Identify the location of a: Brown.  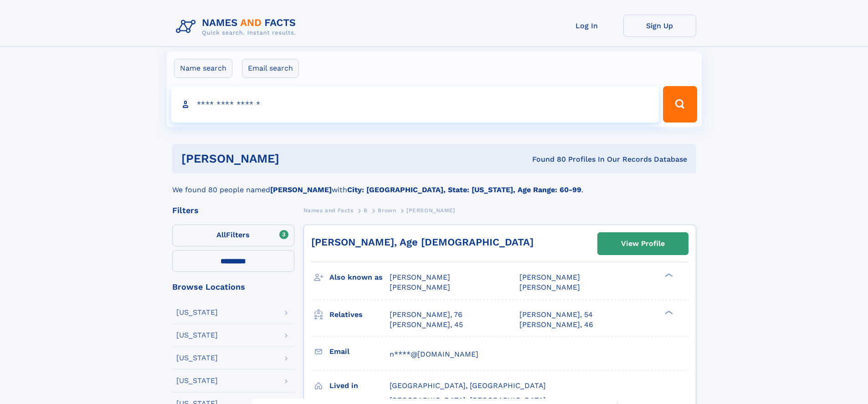
(387, 210).